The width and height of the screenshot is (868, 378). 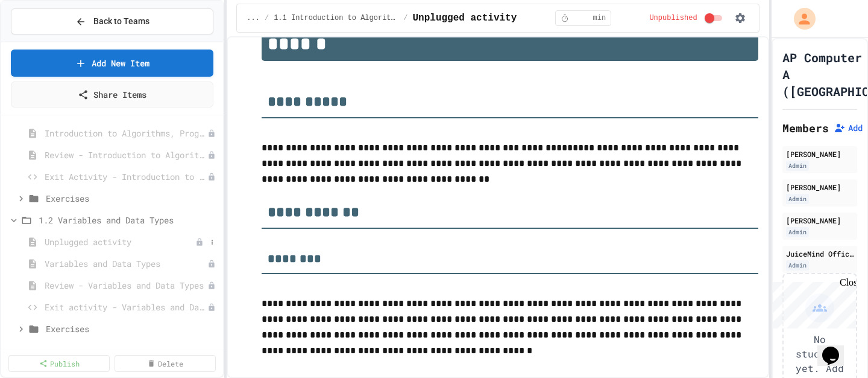 I want to click on a: Share Items, so click(x=112, y=94).